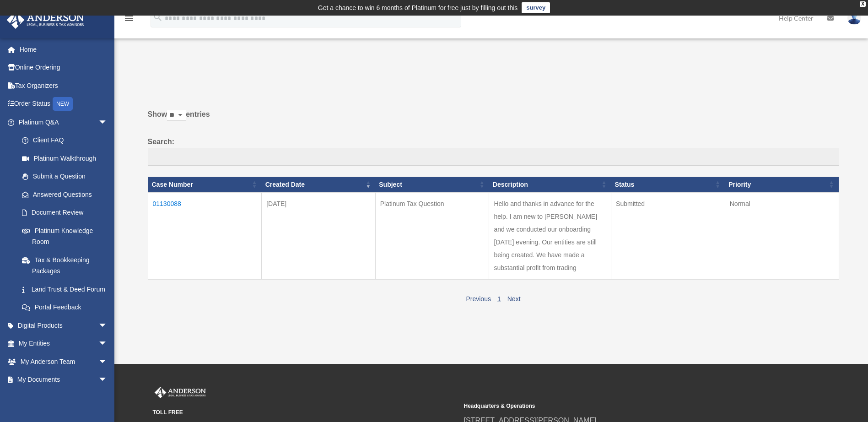 The image size is (868, 422). What do you see at coordinates (63, 344) in the screenshot?
I see `a: My Entitiesarrow_drop_down` at bounding box center [63, 344].